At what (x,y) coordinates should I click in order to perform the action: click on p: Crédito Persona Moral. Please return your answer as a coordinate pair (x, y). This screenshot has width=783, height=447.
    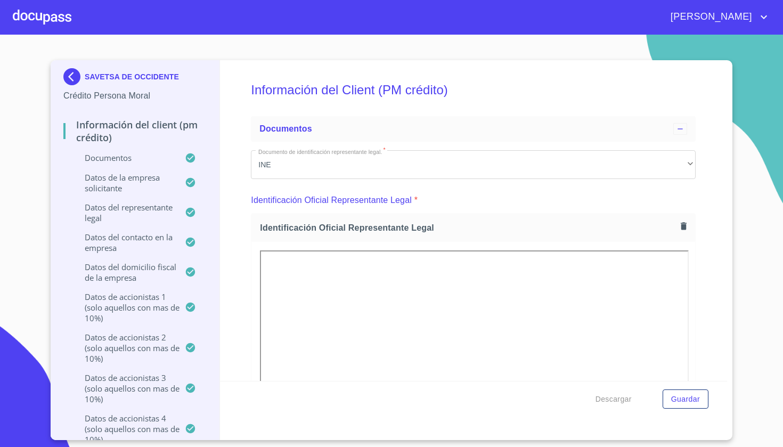
    Looking at the image, I should click on (135, 96).